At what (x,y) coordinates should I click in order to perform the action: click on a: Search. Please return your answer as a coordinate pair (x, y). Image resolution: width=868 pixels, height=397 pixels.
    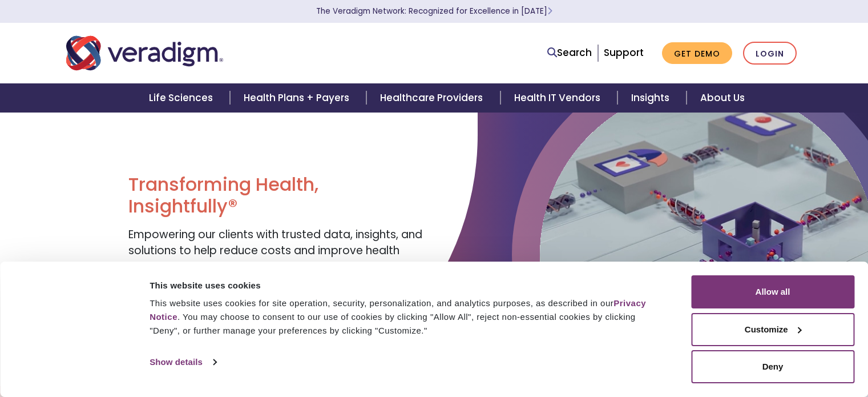
    Looking at the image, I should click on (570, 53).